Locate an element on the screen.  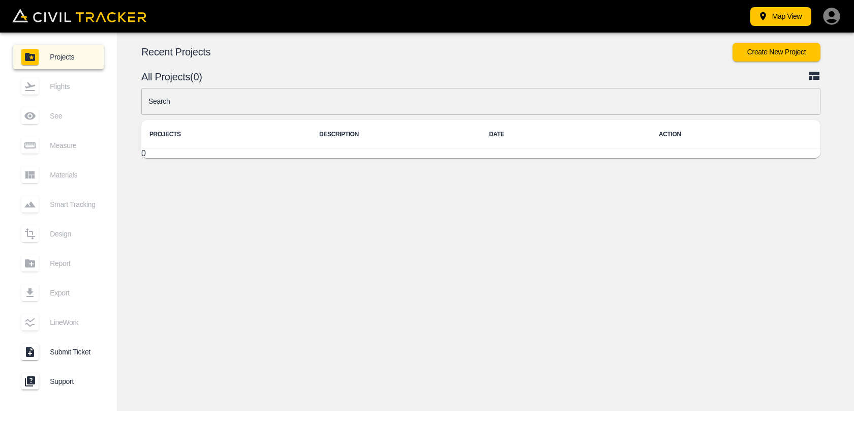
p: All Projects(0) is located at coordinates (475, 77).